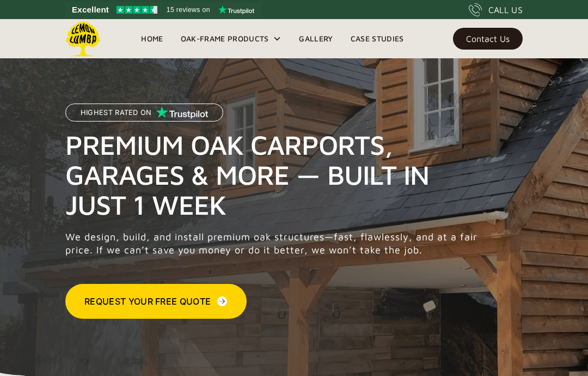 This screenshot has width=588, height=376. What do you see at coordinates (116, 113) in the screenshot?
I see `p: Highest Rated on` at bounding box center [116, 113].